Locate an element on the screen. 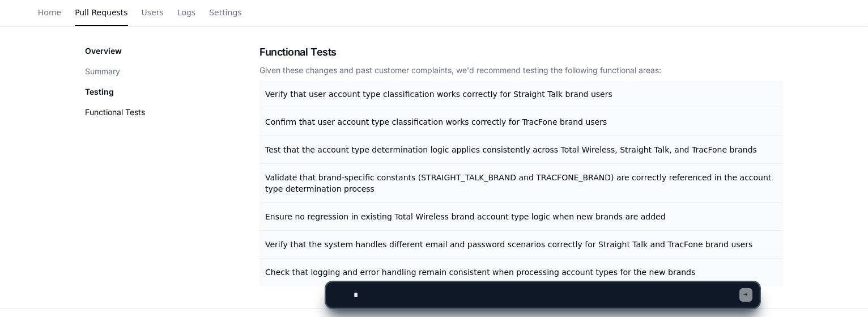  span: Settings is located at coordinates (225, 12).